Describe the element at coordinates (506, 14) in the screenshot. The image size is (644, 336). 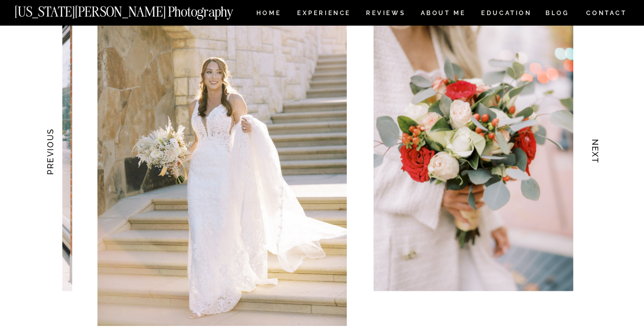
I see `a: EDUCATION` at that location.